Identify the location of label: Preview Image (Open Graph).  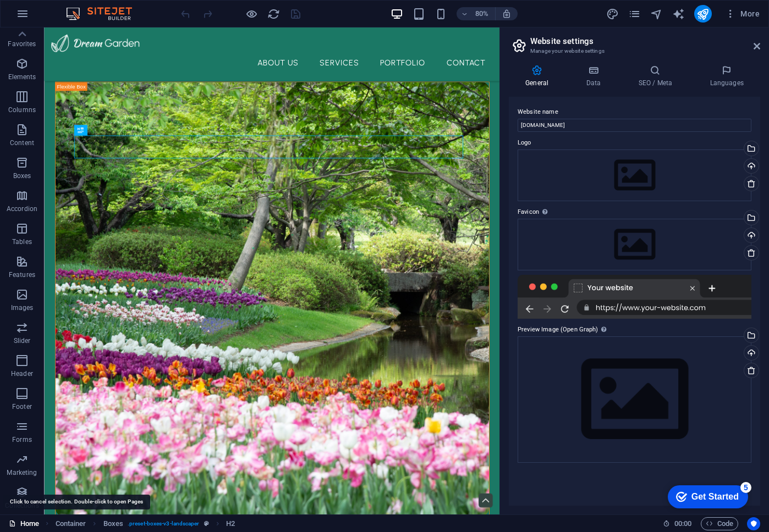
(634, 330).